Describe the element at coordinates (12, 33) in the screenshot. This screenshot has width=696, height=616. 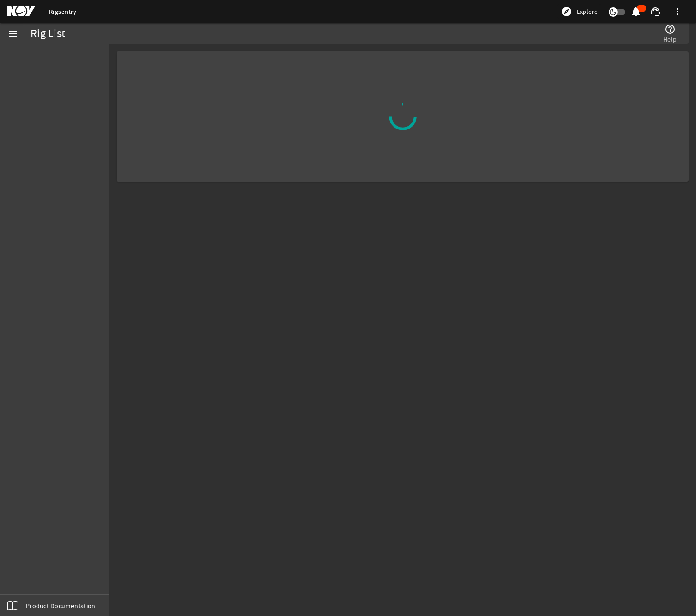
I see `mat-icon: menu` at that location.